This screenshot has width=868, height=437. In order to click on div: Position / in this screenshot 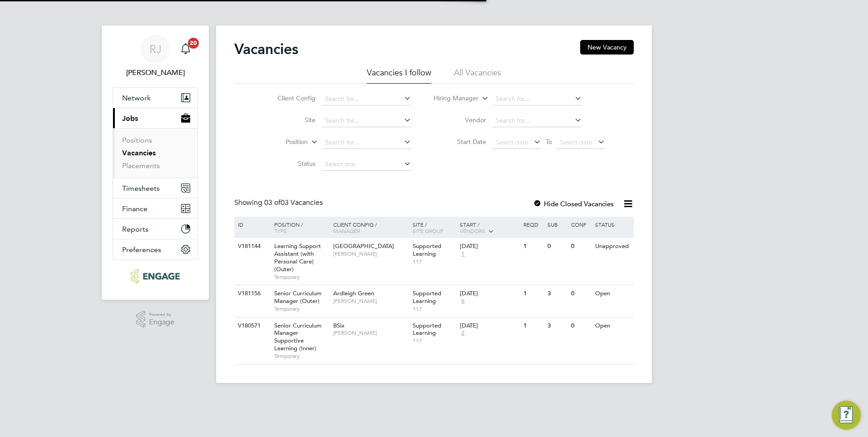, I will do `click(299, 228)`.